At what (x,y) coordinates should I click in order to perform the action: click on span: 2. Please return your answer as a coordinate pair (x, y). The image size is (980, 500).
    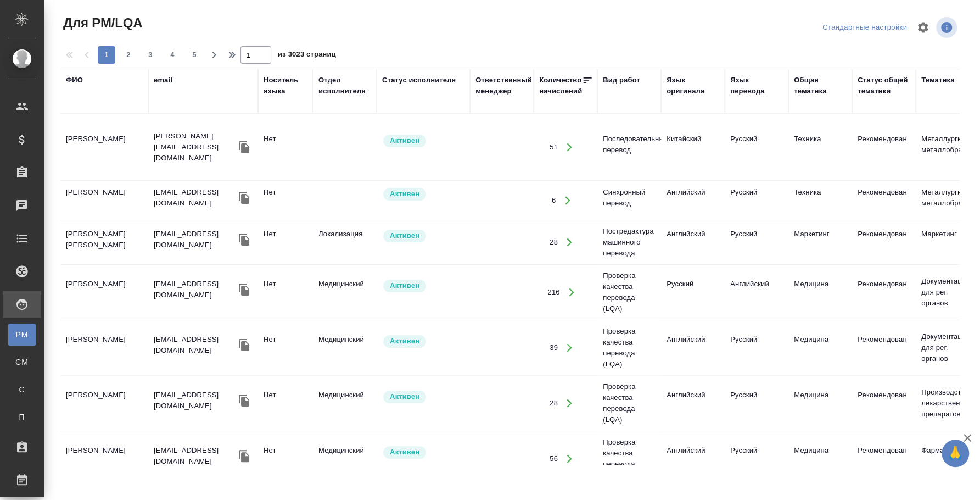
    Looking at the image, I should click on (128, 55).